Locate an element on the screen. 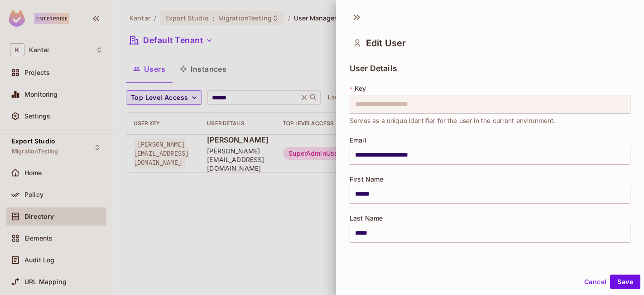  span: Serves as a unique identifier for the user in the current environment. is located at coordinates (452, 120).